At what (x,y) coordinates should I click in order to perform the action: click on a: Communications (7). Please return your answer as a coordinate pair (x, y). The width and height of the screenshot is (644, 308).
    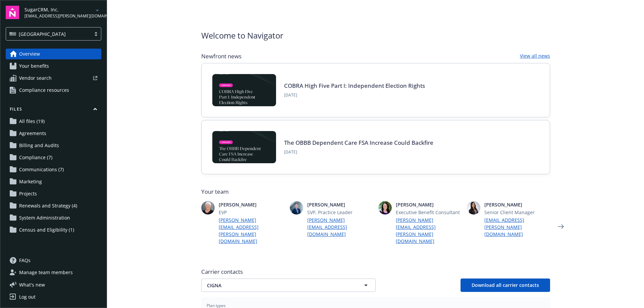
    Looking at the image, I should click on (53, 169).